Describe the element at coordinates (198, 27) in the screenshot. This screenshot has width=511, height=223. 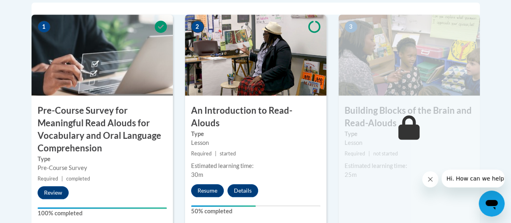
I see `span: 2` at that location.